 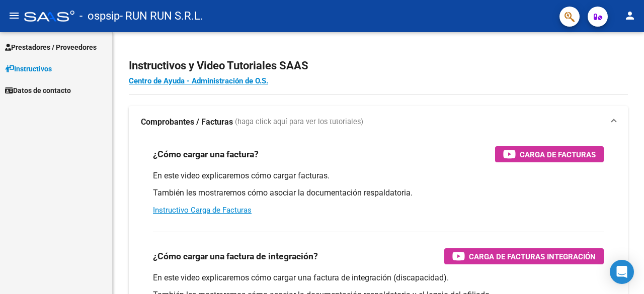 What do you see at coordinates (235, 256) in the screenshot?
I see `h3: ¿Cómo cargar una factura de integración?` at bounding box center [235, 256].